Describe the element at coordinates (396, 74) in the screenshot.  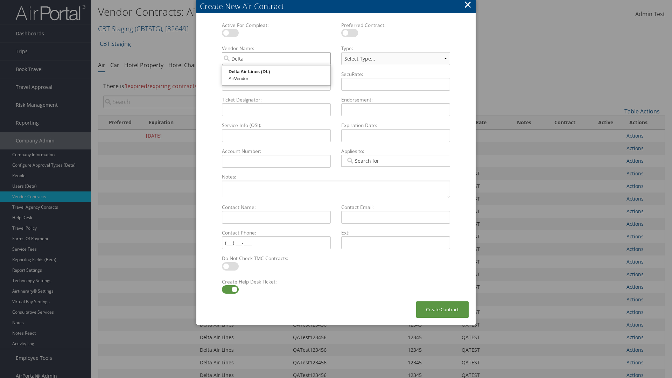
I see `label: SecuRate:` at that location.